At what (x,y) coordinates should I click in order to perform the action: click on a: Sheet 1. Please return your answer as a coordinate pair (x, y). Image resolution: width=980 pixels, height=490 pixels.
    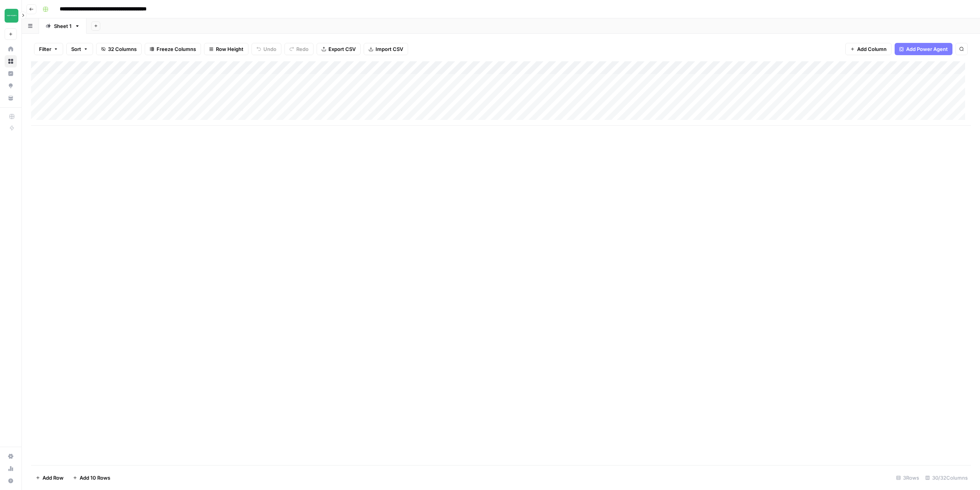
    Looking at the image, I should click on (63, 26).